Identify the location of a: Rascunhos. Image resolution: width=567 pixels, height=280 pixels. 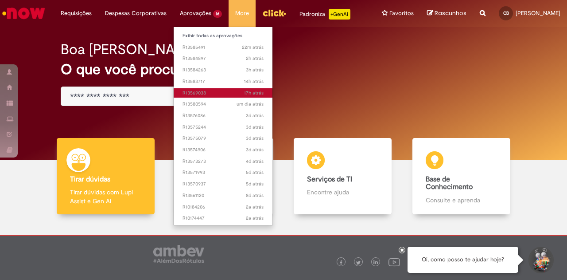
(447, 13).